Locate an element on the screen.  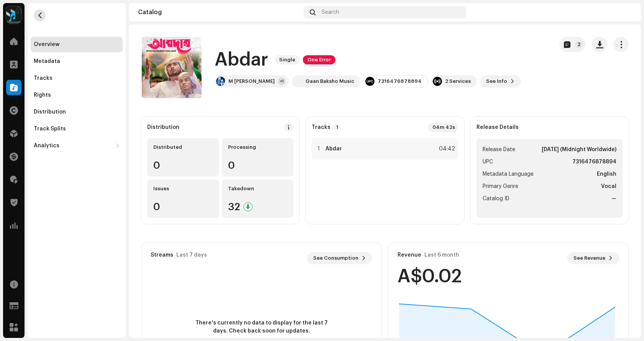
re-m-nav-item: Overview is located at coordinates (76, 44).